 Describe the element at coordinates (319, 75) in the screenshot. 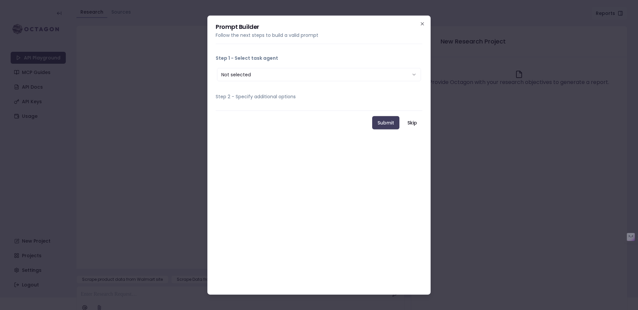

I see `div: Step 1 - Select task agent` at that location.